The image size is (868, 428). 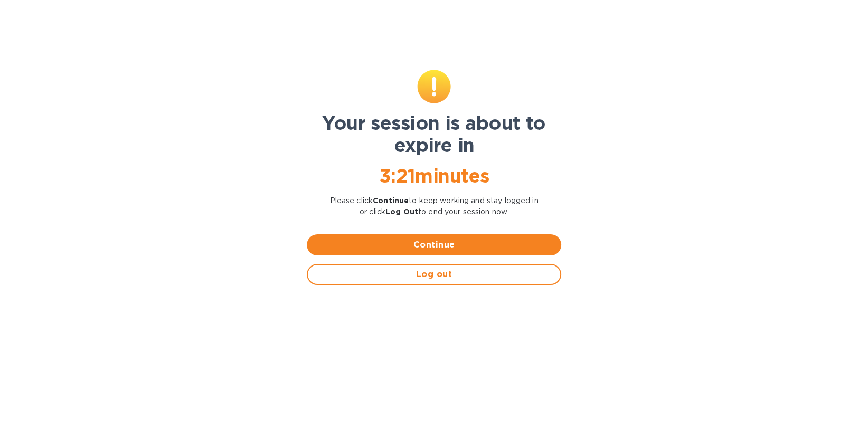 What do you see at coordinates (434, 274) in the screenshot?
I see `button: Log out` at bounding box center [434, 274].